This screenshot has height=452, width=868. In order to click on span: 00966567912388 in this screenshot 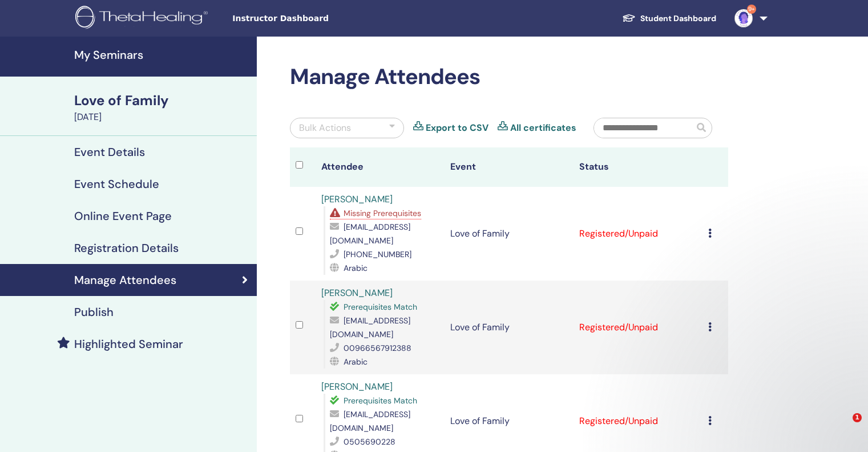, I will do `click(377, 348)`.